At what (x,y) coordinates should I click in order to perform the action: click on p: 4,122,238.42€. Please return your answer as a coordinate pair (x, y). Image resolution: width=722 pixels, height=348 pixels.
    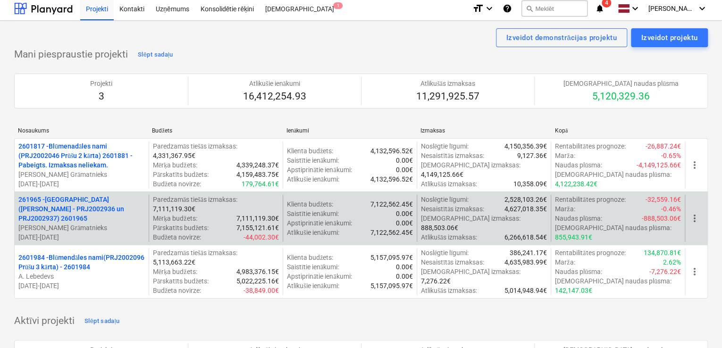
    Looking at the image, I should click on (576, 184).